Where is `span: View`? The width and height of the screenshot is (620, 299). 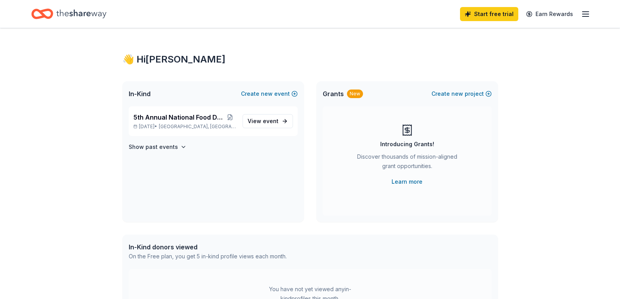
span: View is located at coordinates (263, 121).